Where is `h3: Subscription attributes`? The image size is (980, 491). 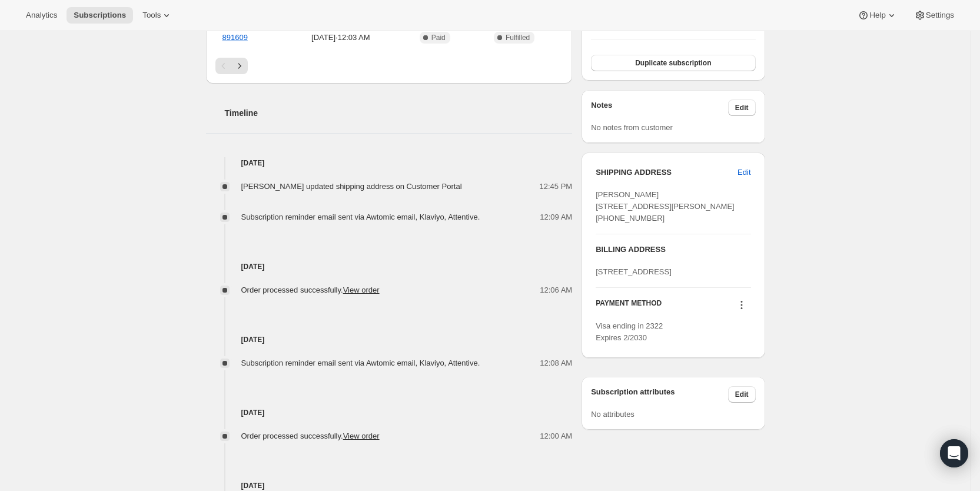
h3: Subscription attributes is located at coordinates (659, 395).